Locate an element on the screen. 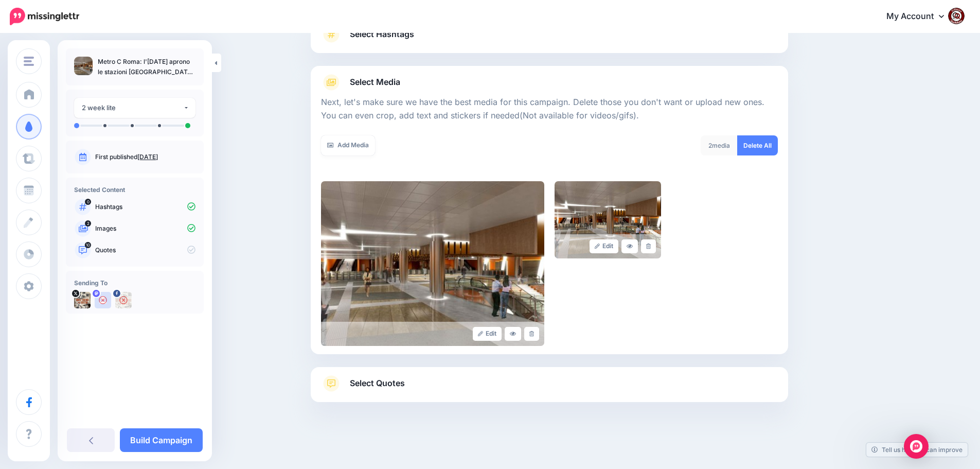 The image size is (980, 469). h4: Selected Content is located at coordinates (135, 189).